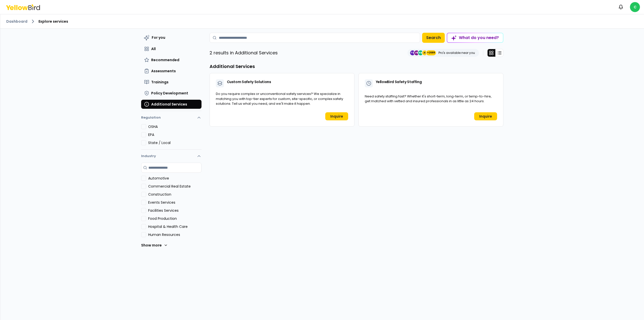 The height and width of the screenshot is (320, 644). I want to click on span: Policy Development, so click(169, 93).